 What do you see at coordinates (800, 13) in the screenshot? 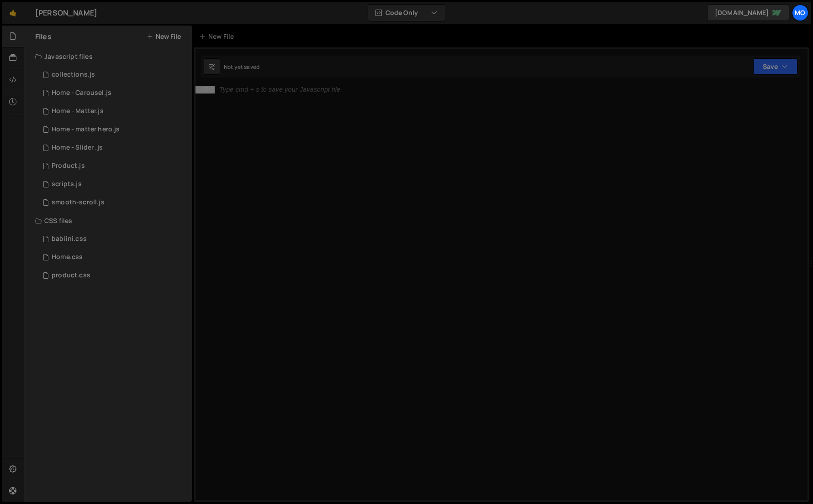
I see `a: Mo` at bounding box center [800, 13].